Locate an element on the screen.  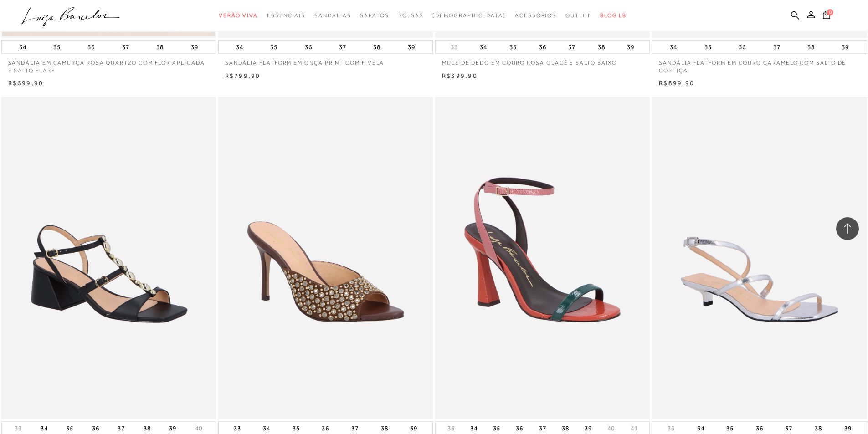
span: Acessórios is located at coordinates (536, 16).